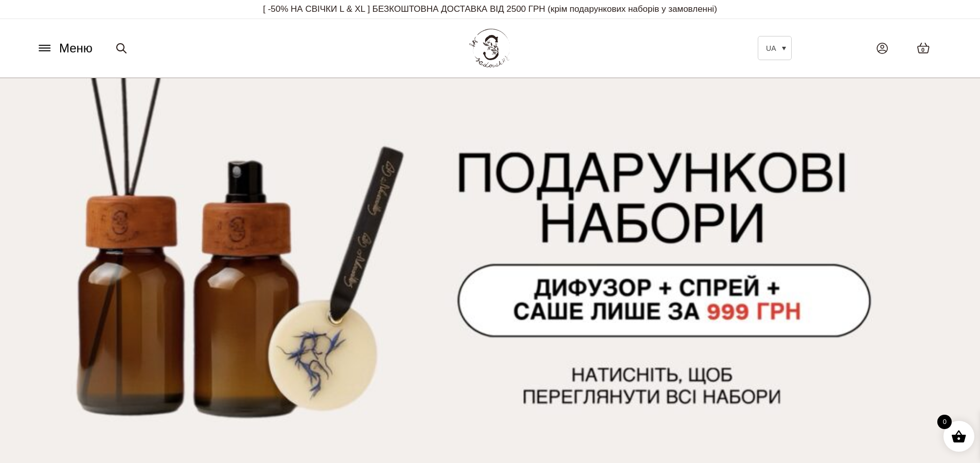  Describe the element at coordinates (923, 48) in the screenshot. I see `a: 0` at that location.